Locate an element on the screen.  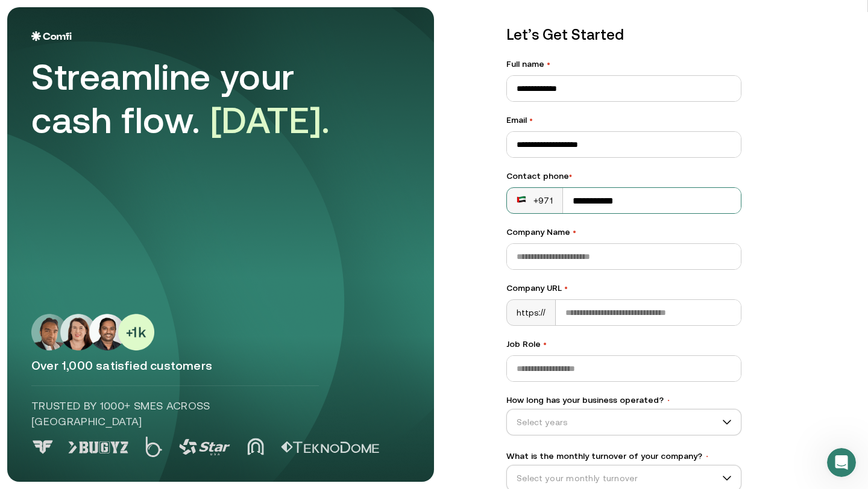
label: Company Name is located at coordinates (624, 232).